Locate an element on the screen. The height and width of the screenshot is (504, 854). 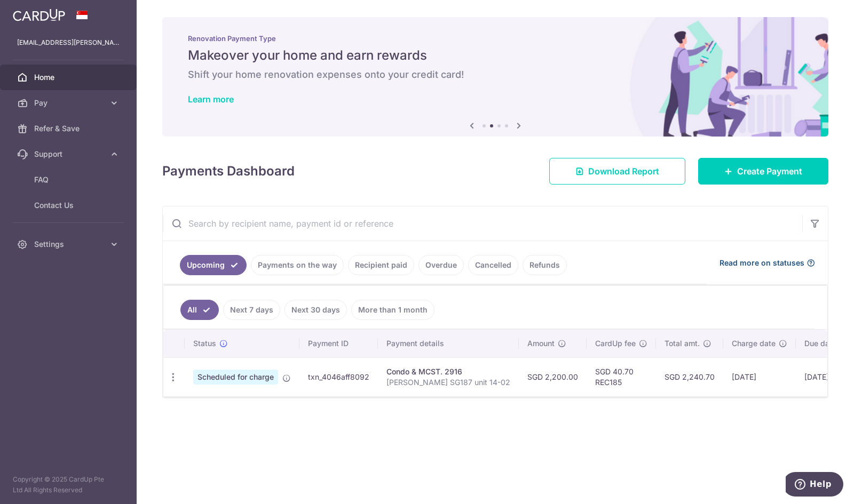
span: Download Report is located at coordinates (624, 171).